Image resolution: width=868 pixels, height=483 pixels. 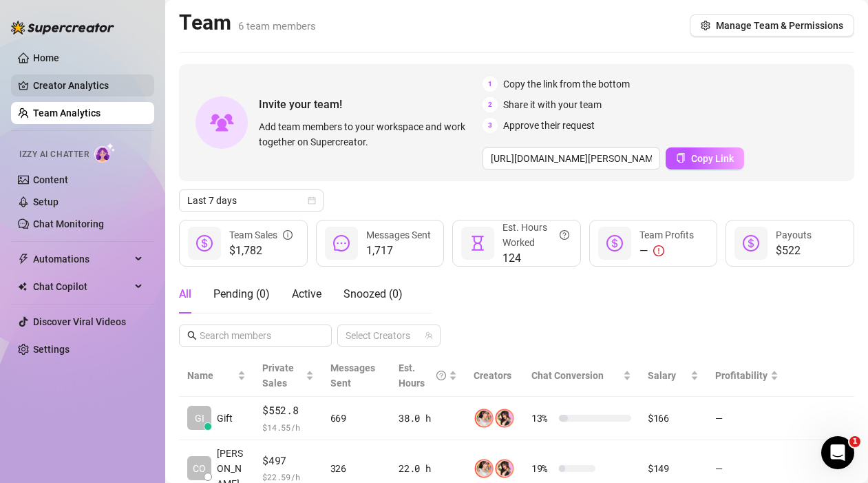 I want to click on span: Team Profits, so click(x=667, y=235).